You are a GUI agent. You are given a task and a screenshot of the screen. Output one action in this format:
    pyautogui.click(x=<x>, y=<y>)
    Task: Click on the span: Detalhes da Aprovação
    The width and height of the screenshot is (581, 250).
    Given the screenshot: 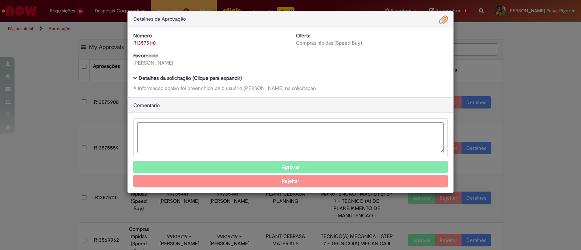 What is the action you would take?
    pyautogui.click(x=159, y=19)
    